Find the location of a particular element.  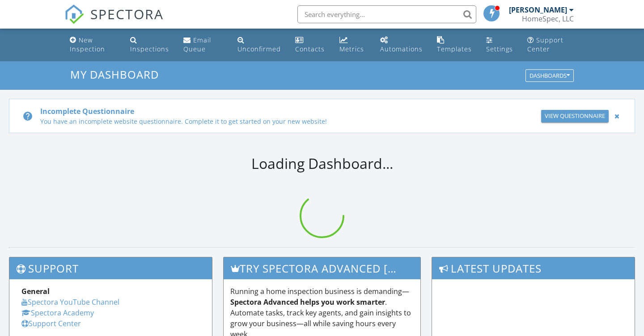

a: Settings is located at coordinates (499, 44).